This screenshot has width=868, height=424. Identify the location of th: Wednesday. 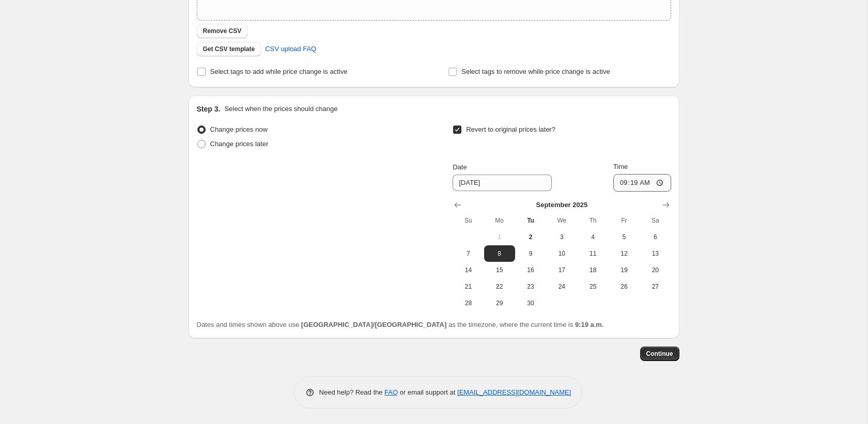
(561, 220).